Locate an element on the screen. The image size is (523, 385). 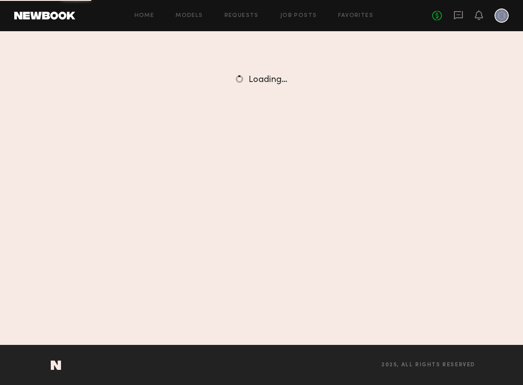
a: Job Posts is located at coordinates (299, 16).